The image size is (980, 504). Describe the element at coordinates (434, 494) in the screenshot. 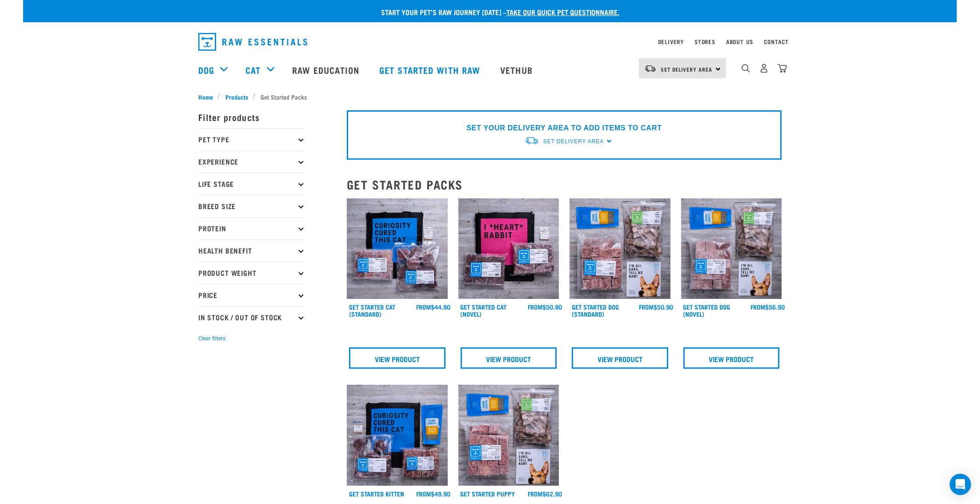

I see `div: $49.90` at that location.